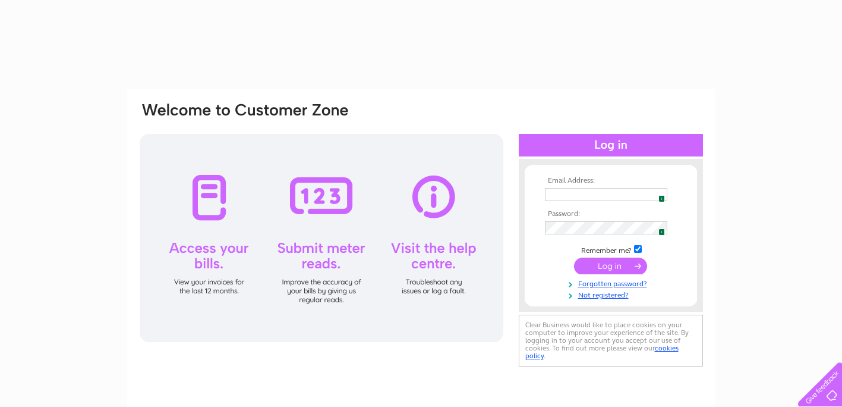 Image resolution: width=842 pixels, height=407 pixels. What do you see at coordinates (611, 340) in the screenshot?
I see `div: Clear Business would like to place cookies on your computer to improve your experience of the sit...` at bounding box center [611, 340].